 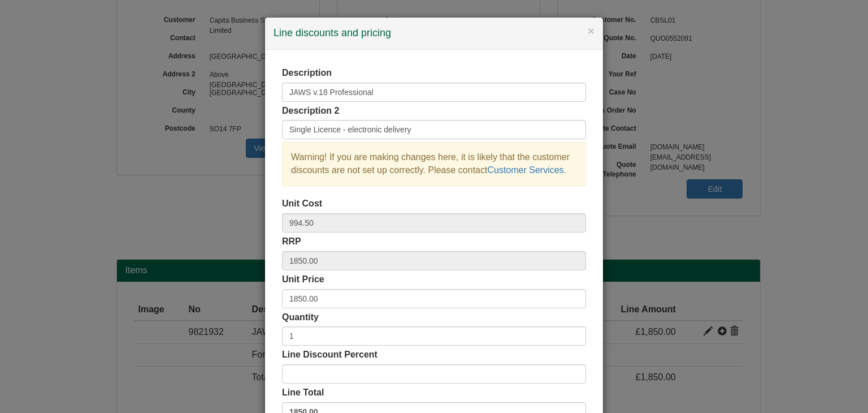 I want to click on label: RRP, so click(x=292, y=241).